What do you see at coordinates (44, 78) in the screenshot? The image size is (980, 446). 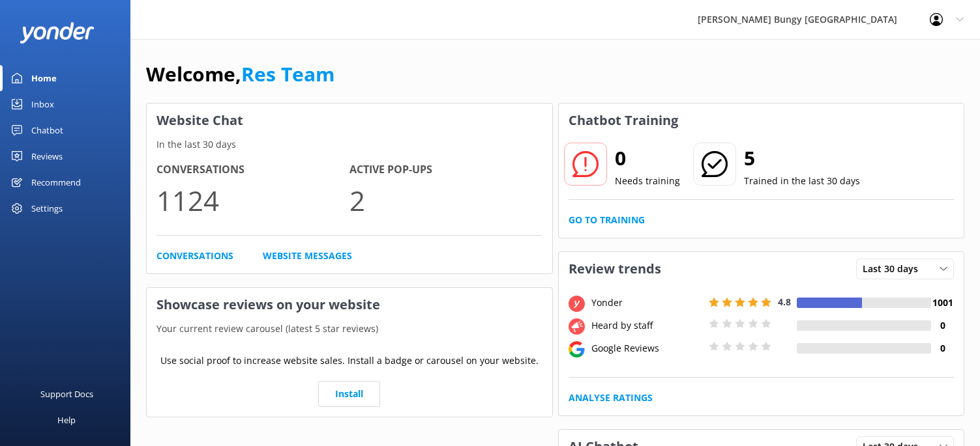 I see `div: Home` at bounding box center [44, 78].